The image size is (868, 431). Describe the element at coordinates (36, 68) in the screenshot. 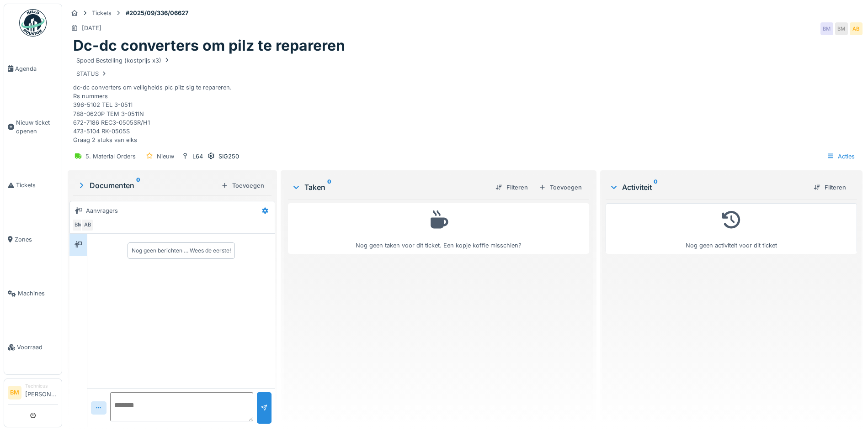

I see `span: Agenda` at that location.